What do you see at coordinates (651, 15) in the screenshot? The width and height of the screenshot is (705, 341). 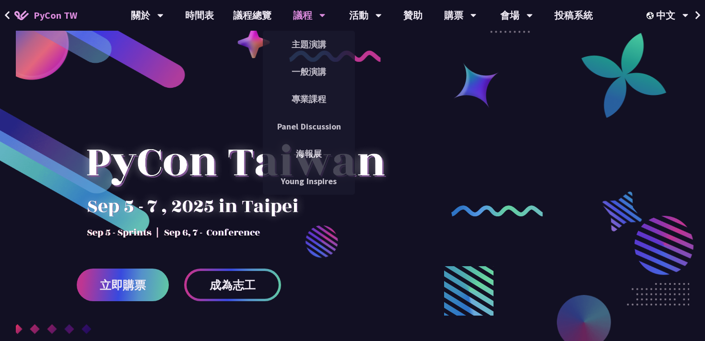 I see `img: Locale Icon` at bounding box center [651, 15].